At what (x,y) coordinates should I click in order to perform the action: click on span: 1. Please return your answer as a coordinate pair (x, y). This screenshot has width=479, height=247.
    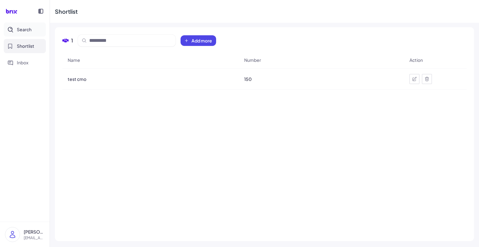
    Looking at the image, I should click on (72, 41).